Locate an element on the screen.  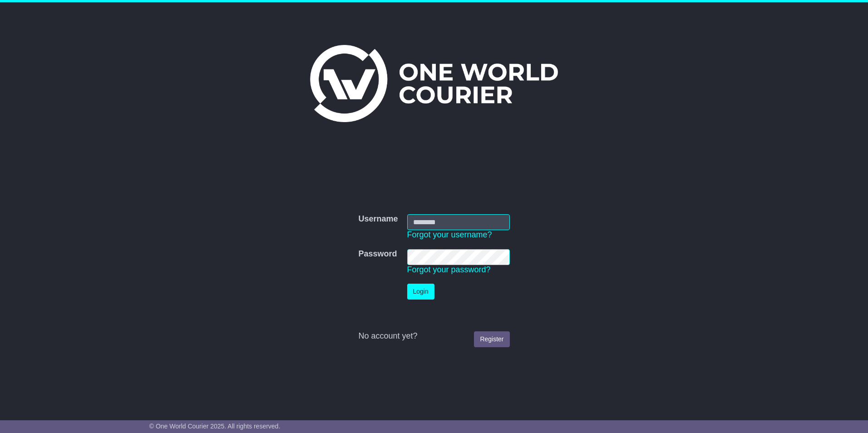
img: One World is located at coordinates (434, 83).